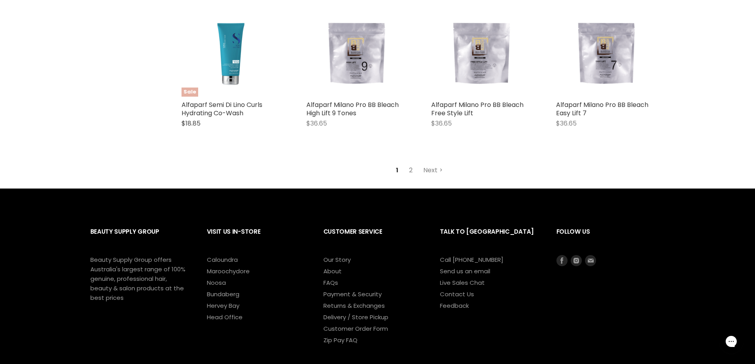 This screenshot has width=755, height=364. I want to click on a: Alfaparf Semi Di Lino Curls Hydrating Co-Wash, so click(222, 109).